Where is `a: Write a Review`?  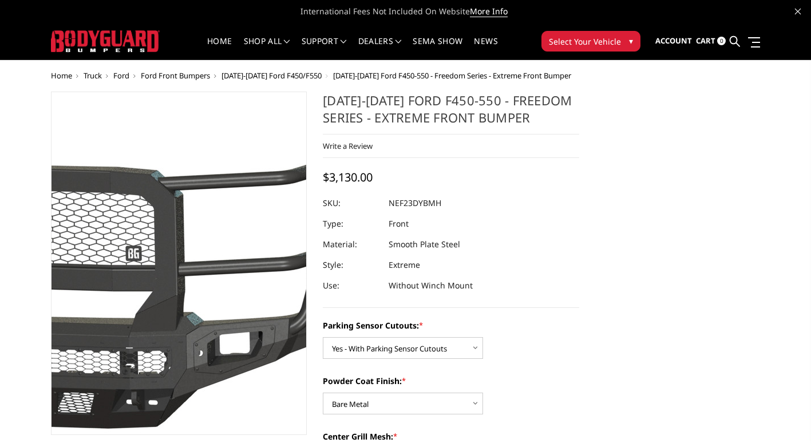 a: Write a Review is located at coordinates (347, 146).